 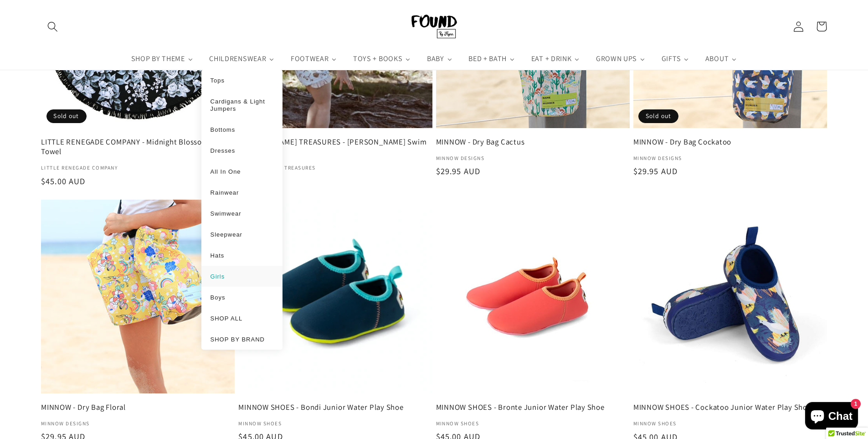 What do you see at coordinates (242, 339) in the screenshot?
I see `li: SHOP BY BRAND` at bounding box center [242, 339].